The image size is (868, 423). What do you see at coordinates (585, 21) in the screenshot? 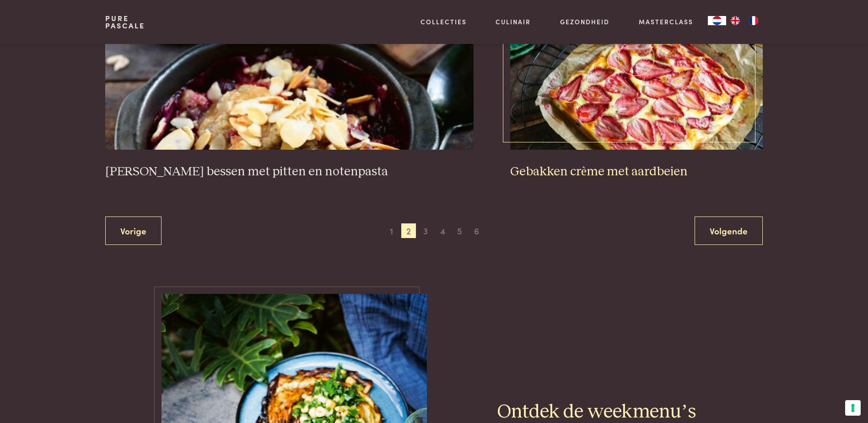
I see `a: Gezondheid` at bounding box center [585, 21].